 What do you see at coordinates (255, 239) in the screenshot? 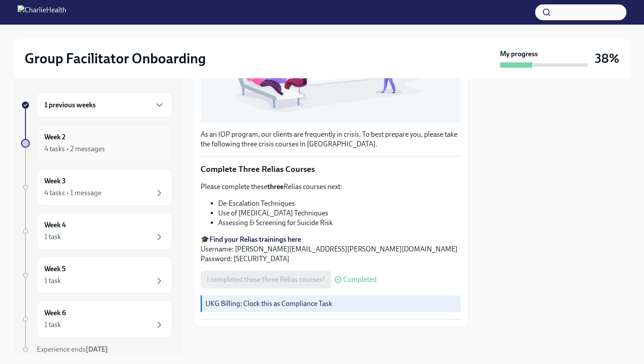
I see `a: Find your Relias trainings here` at bounding box center [255, 239].